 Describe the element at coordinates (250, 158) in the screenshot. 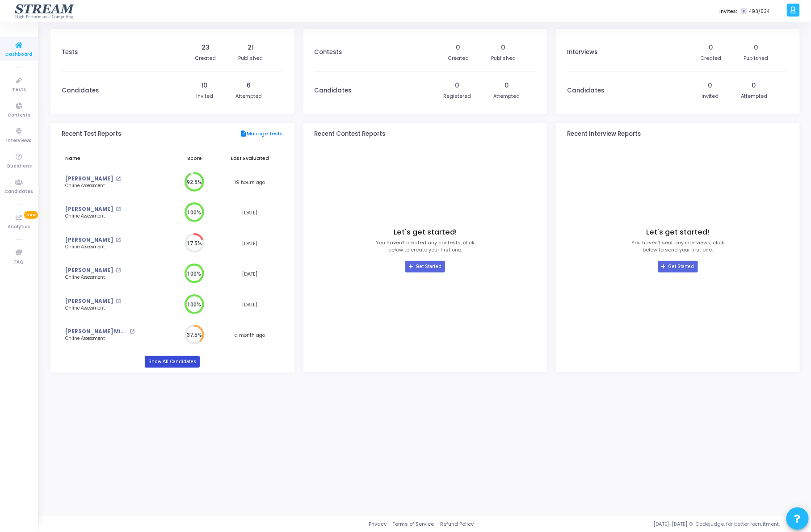

I see `th: Last Evaluated` at that location.